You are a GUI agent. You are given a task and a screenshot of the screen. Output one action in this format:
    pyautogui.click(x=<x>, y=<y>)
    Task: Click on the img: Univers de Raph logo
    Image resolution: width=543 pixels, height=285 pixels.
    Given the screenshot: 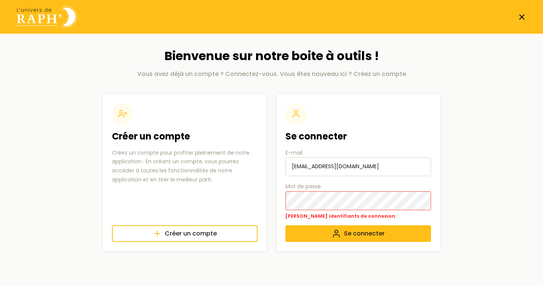 What is the action you would take?
    pyautogui.click(x=47, y=17)
    